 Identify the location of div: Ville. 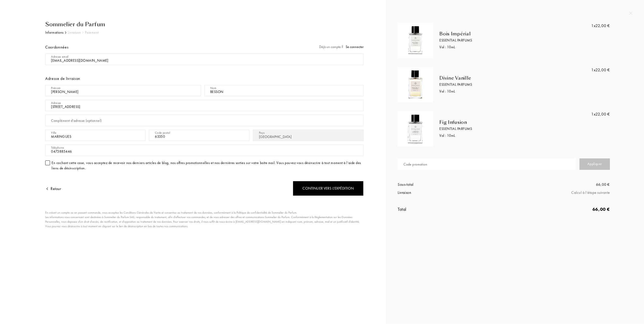
(54, 133).